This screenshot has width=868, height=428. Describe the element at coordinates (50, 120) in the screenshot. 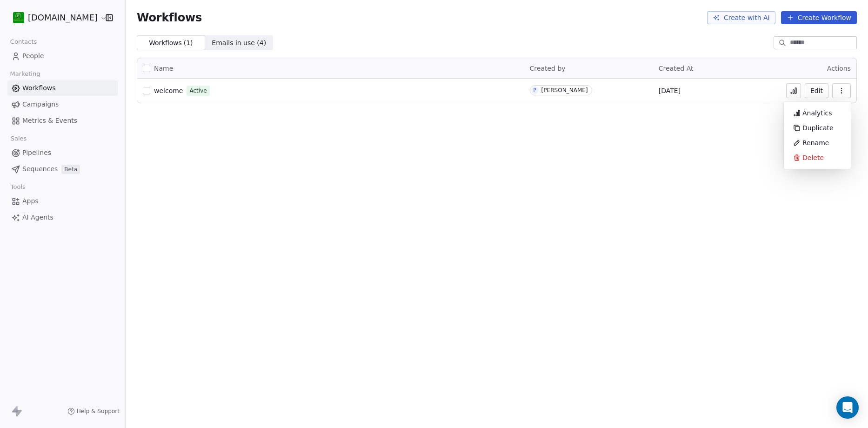

I see `span: Metrics & Events` at that location.